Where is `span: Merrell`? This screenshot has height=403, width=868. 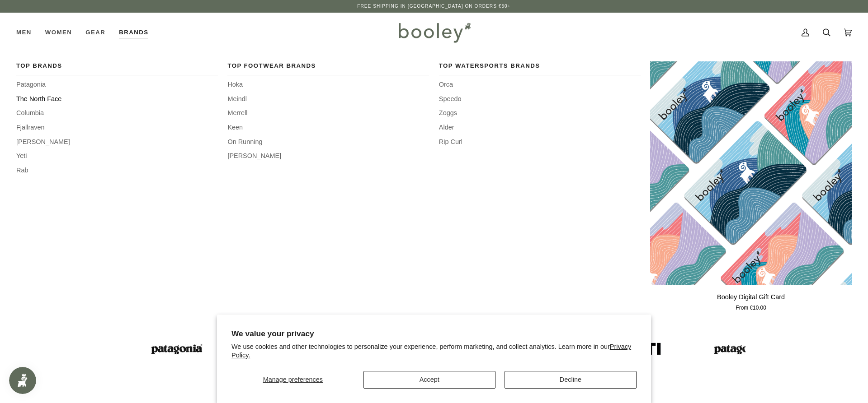
span: Merrell is located at coordinates (328, 113).